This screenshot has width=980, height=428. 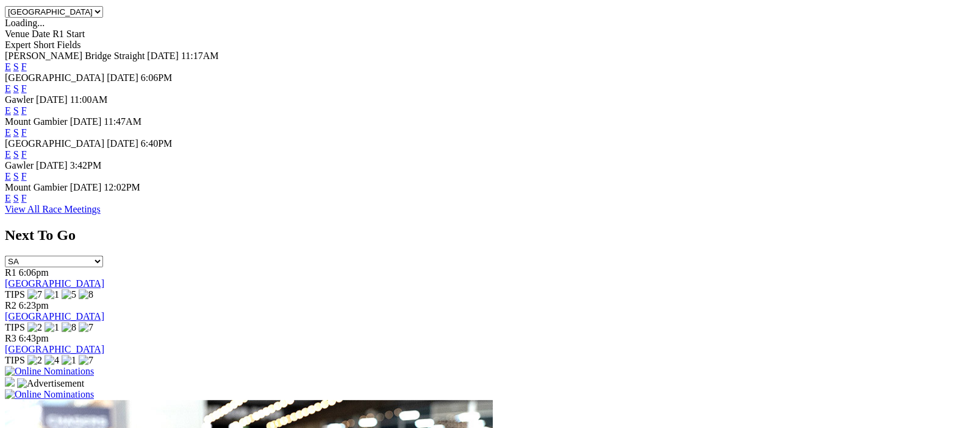 I want to click on img: 4, so click(x=52, y=360).